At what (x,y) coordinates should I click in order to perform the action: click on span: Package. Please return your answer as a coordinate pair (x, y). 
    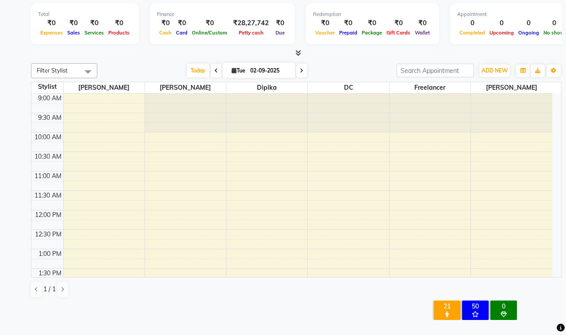
    Looking at the image, I should click on (372, 33).